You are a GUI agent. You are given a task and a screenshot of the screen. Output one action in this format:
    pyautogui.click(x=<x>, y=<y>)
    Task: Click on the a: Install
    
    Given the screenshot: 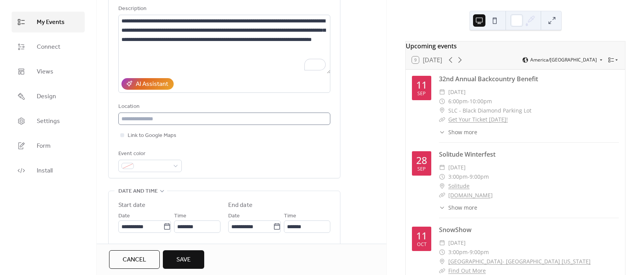 What is the action you would take?
    pyautogui.click(x=48, y=170)
    